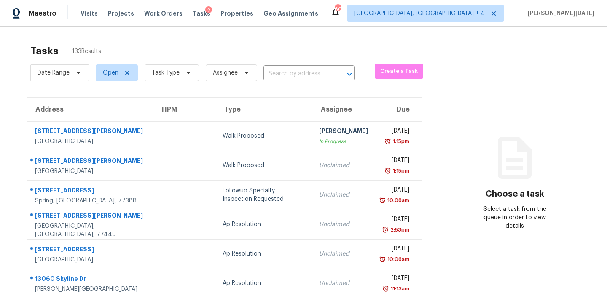 The width and height of the screenshot is (607, 293). I want to click on th: Assignee, so click(343, 110).